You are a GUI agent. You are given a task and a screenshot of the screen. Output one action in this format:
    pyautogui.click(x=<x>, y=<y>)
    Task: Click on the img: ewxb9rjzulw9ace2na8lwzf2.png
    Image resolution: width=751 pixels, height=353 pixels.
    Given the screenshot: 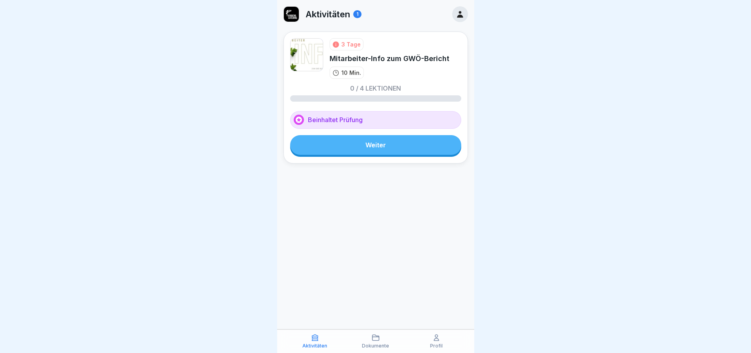 What is the action you would take?
    pyautogui.click(x=291, y=14)
    